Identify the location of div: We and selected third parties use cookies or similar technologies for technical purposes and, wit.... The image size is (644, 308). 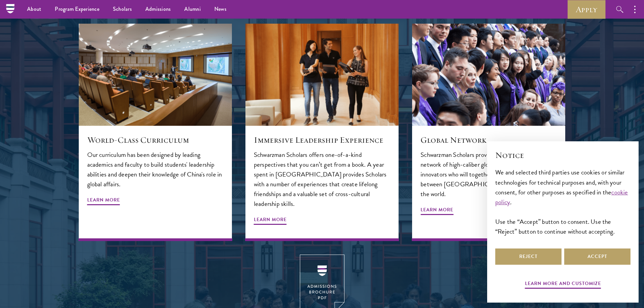
(563, 201).